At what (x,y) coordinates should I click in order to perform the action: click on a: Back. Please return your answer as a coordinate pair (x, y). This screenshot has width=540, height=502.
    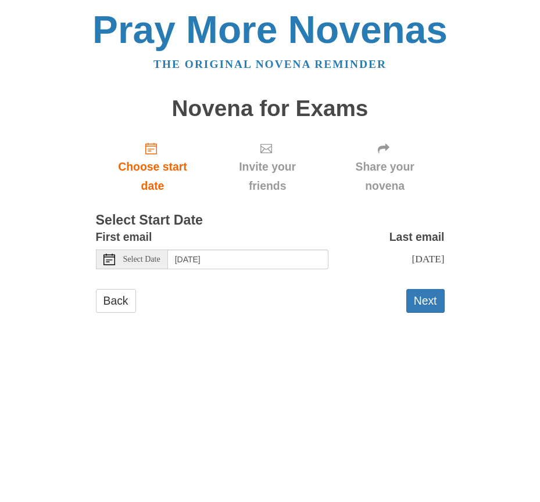
    Looking at the image, I should click on (116, 301).